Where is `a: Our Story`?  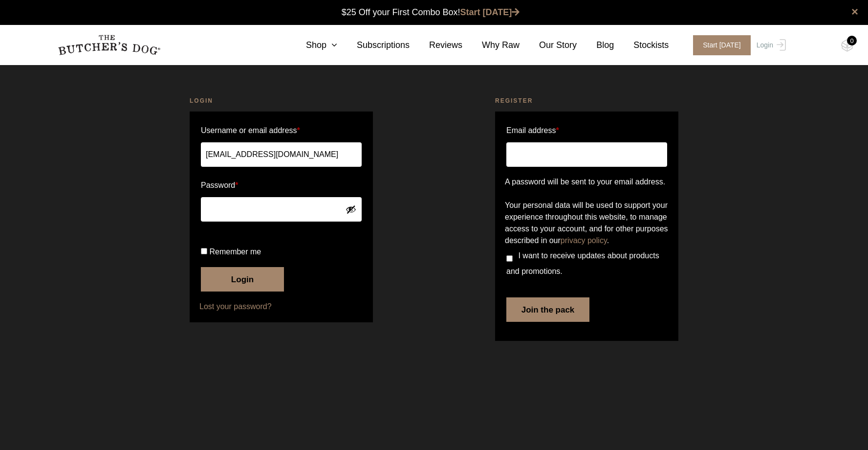
a: Our Story is located at coordinates (548, 45).